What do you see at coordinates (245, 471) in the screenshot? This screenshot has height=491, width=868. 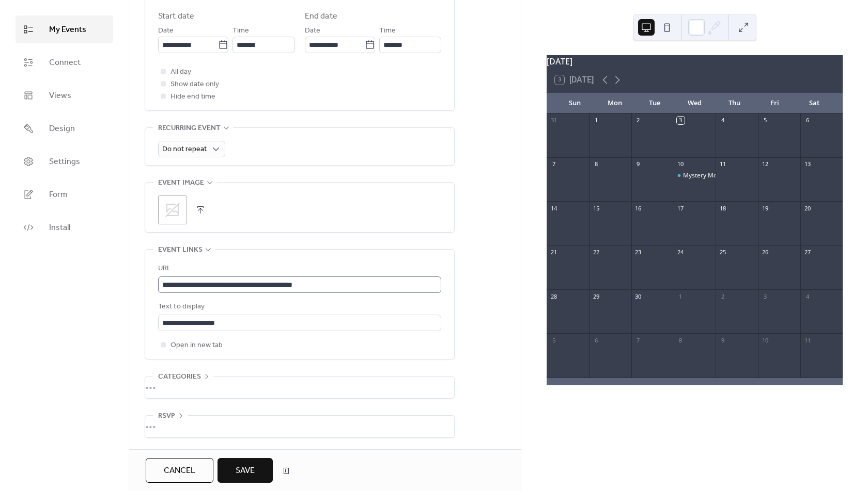 I see `button: Save` at bounding box center [245, 471].